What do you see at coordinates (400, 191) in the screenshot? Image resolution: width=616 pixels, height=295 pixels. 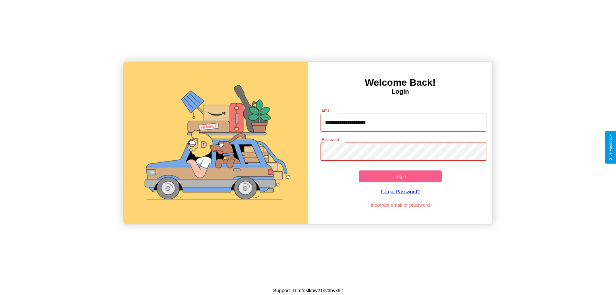 I see `a: Forgot Password?` at bounding box center [400, 191].